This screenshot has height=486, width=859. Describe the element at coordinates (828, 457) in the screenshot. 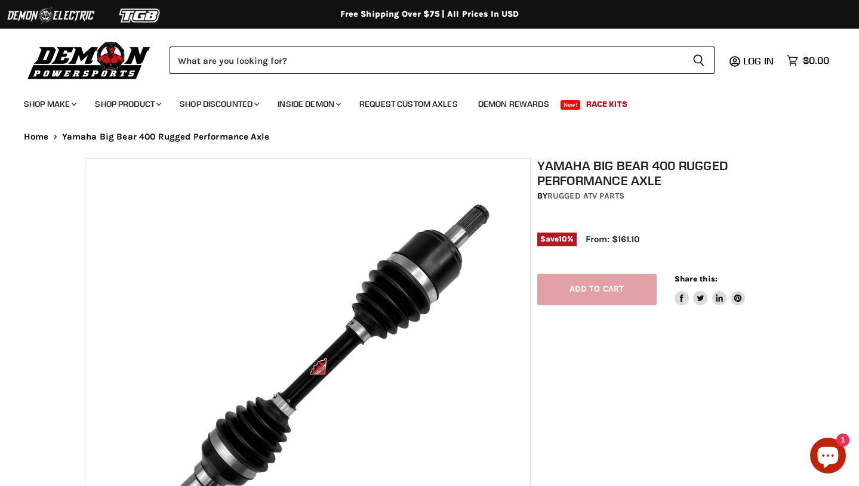

I see `inbox-online-store-chat: Shopify online store chat` at that location.